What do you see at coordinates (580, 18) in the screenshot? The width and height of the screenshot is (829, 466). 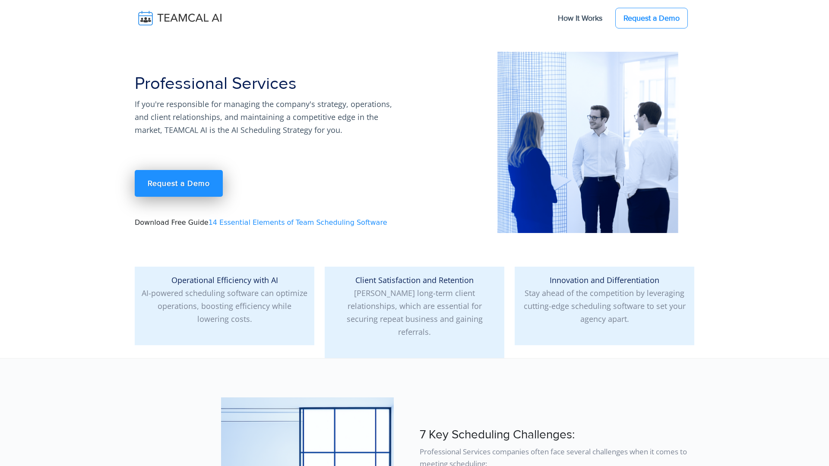 I see `a: How It Works` at bounding box center [580, 18].